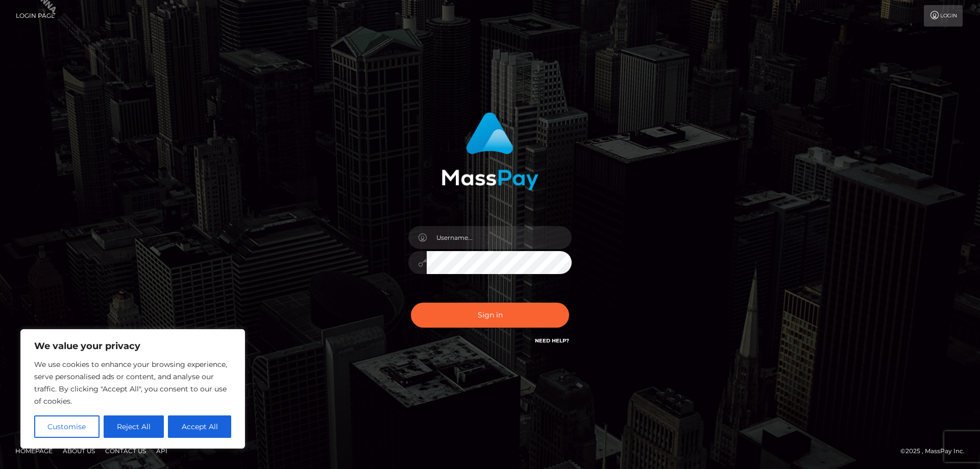  I want to click on img: MassPay Login, so click(490, 151).